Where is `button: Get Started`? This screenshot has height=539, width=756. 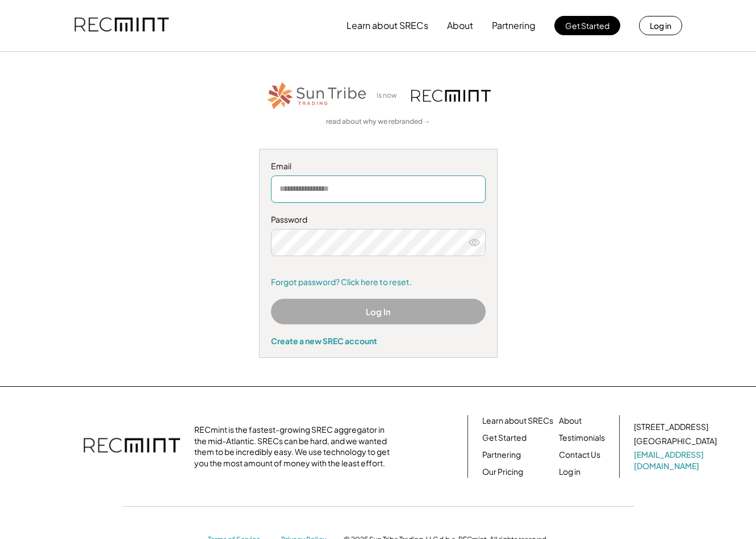 button: Get Started is located at coordinates (587, 25).